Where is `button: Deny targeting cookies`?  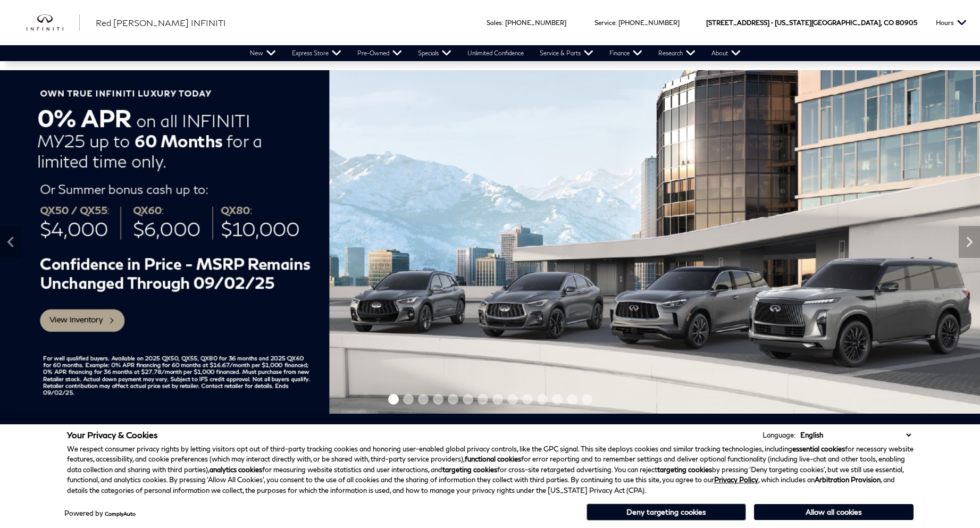
button: Deny targeting cookies is located at coordinates (666, 512).